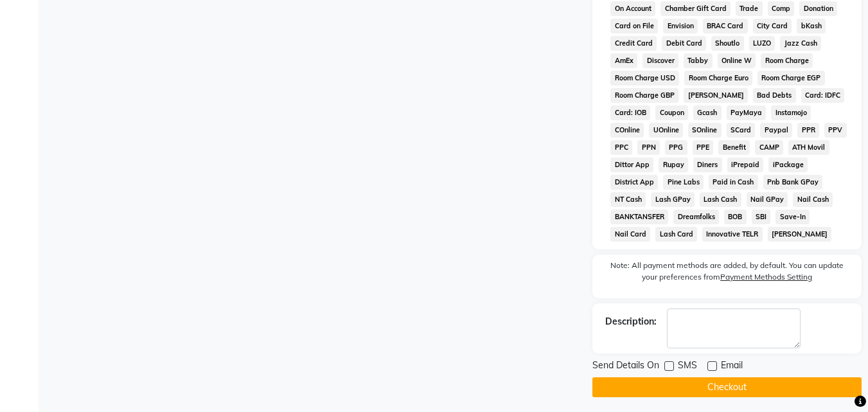 This screenshot has height=412, width=868. I want to click on span: Envision, so click(680, 26).